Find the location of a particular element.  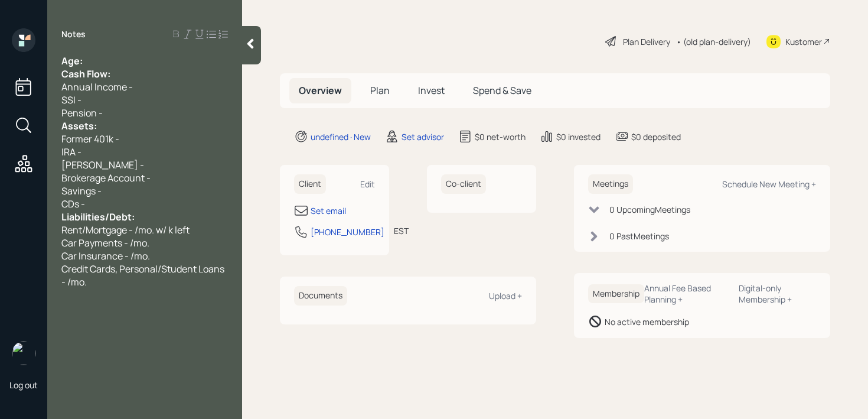

div: • (old plan-delivery) is located at coordinates (713, 41).